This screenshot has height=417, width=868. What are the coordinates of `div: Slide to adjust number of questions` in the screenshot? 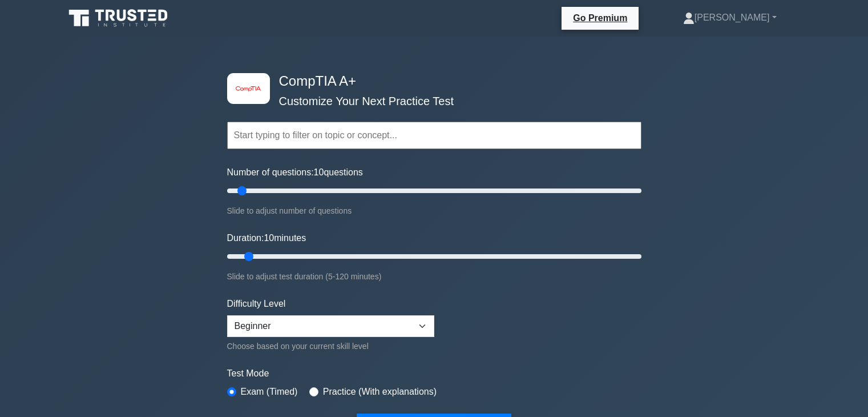 It's located at (435, 210).